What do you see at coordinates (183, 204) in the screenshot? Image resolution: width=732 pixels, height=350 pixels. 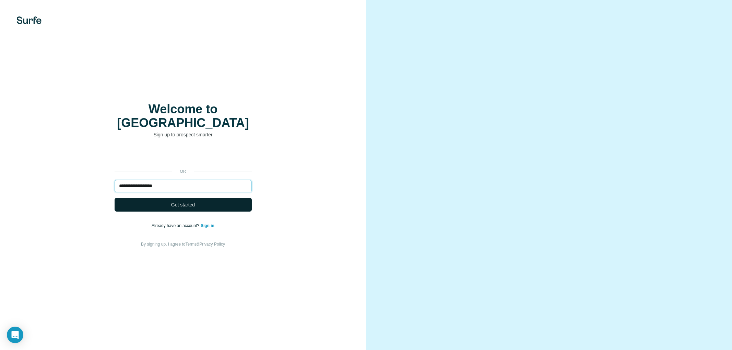 I see `button: Get started` at bounding box center [183, 204].